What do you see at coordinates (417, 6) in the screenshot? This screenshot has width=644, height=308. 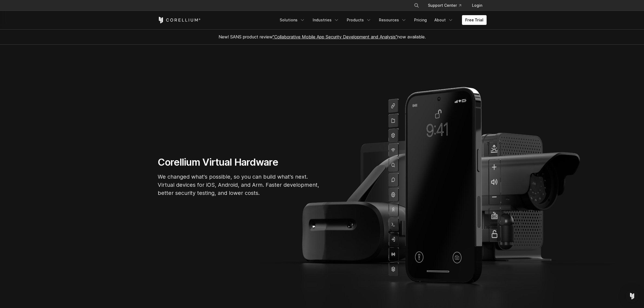 I see `button: Search` at bounding box center [417, 6].